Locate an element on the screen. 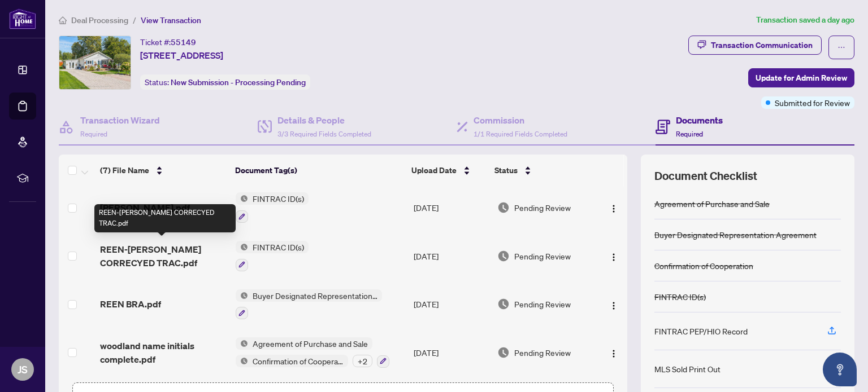  span: 1/1 Required Fields Completed is located at coordinates (520, 134).